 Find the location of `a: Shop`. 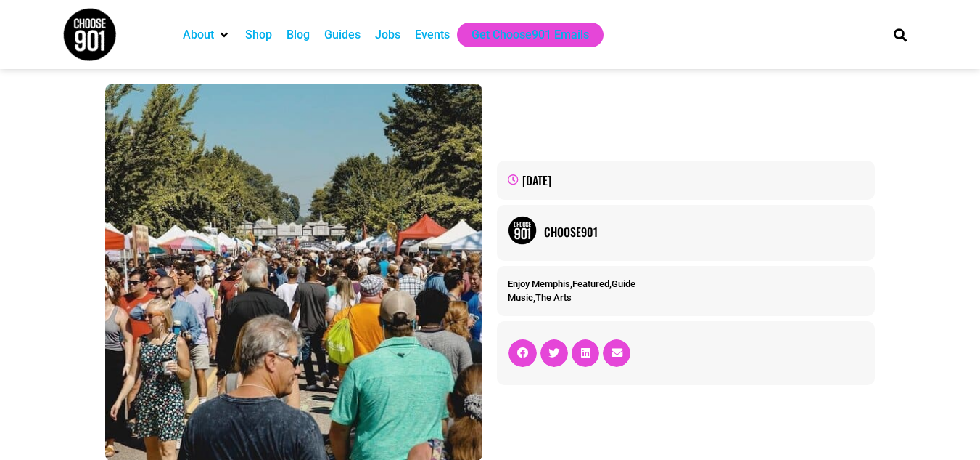

a: Shop is located at coordinates (258, 35).